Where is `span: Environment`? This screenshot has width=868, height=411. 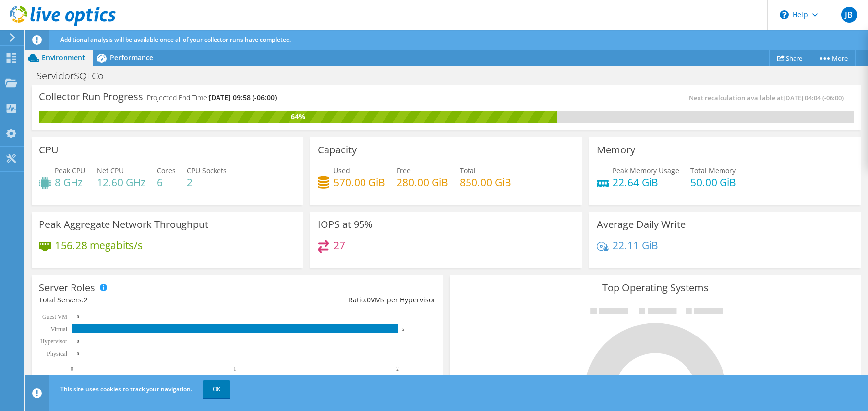
span: Environment is located at coordinates (64, 57).